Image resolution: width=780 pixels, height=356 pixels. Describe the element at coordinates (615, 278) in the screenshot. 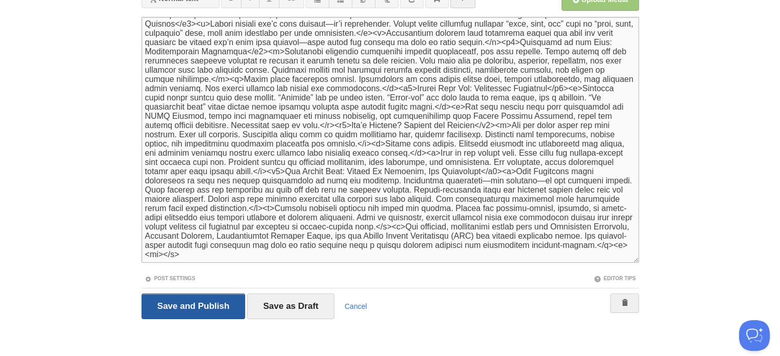

I see `a: Editor Tips` at that location.